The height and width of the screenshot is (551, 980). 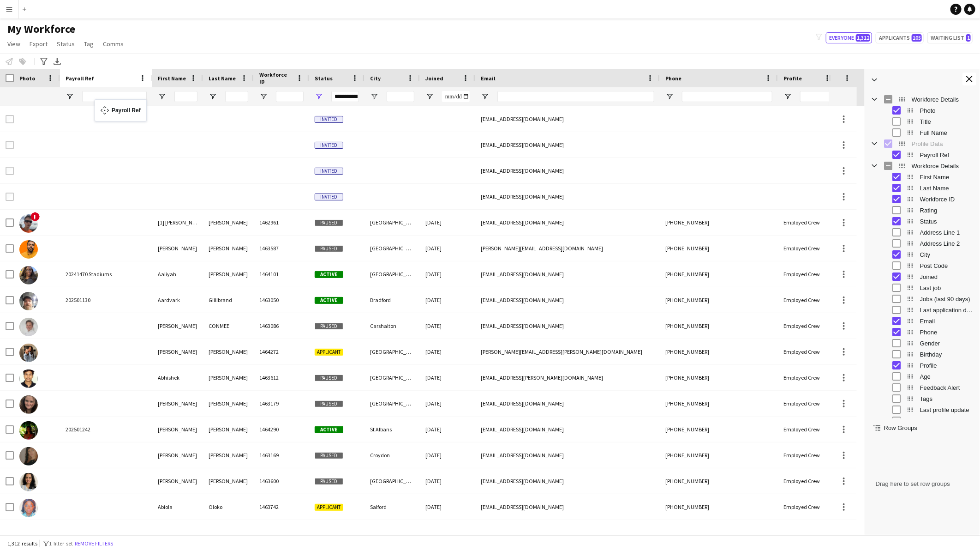 What do you see at coordinates (922, 421) in the screenshot?
I see `div: Last status update Column` at bounding box center [922, 421].